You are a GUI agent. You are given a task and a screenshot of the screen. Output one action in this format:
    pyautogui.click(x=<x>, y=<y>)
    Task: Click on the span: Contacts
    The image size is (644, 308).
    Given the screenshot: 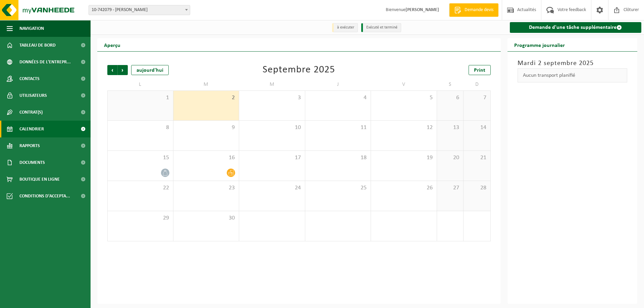 What is the action you would take?
    pyautogui.click(x=29, y=79)
    